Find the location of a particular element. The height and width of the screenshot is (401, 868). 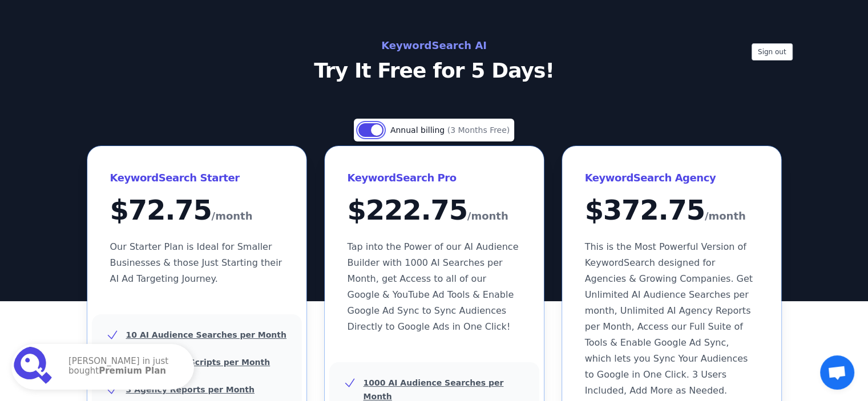

button: Sign out is located at coordinates (773, 52).